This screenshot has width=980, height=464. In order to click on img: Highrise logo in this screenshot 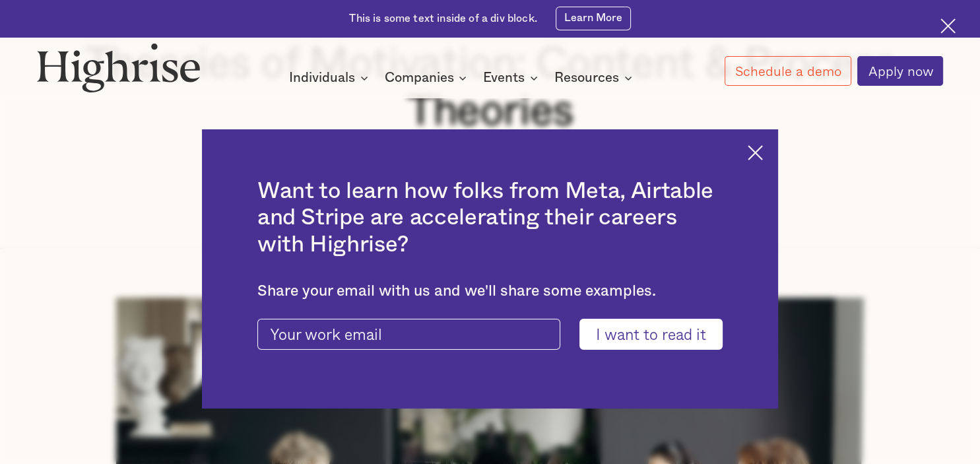, I will do `click(119, 67)`.